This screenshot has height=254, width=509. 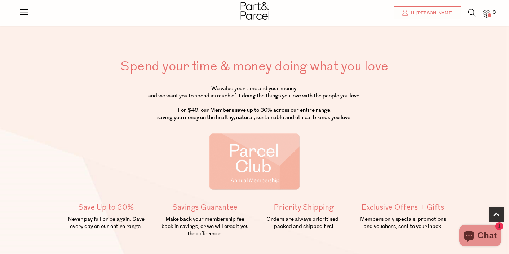 What do you see at coordinates (403, 207) in the screenshot?
I see `h5: Exclusive Offers + Gifts` at bounding box center [403, 207].